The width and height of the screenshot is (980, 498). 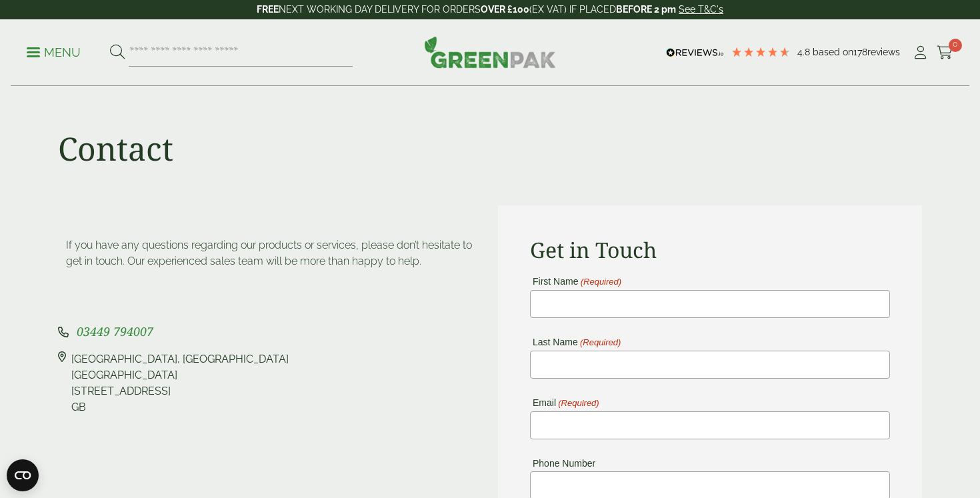 I want to click on p: If you have any questions regarding our products or services, please don’t hesitate to get in tou..., so click(x=270, y=253).